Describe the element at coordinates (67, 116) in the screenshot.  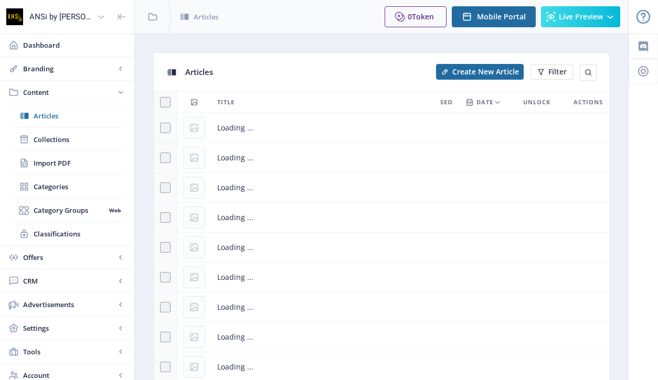
I see `a: Articles` at that location.